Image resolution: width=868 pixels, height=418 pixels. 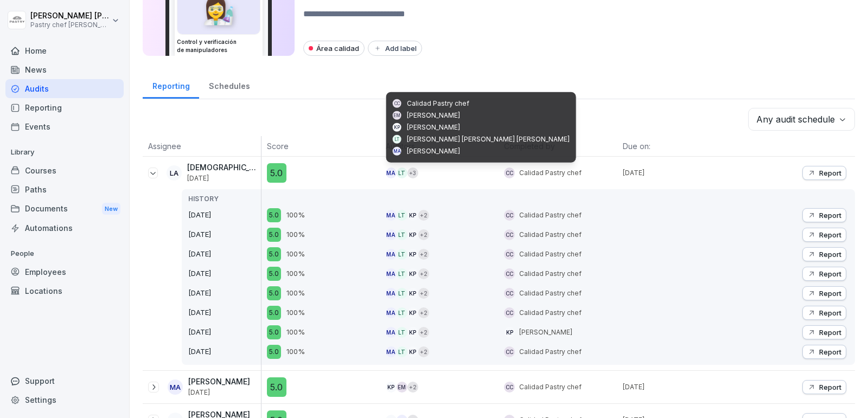 I want to click on a: Events, so click(x=65, y=126).